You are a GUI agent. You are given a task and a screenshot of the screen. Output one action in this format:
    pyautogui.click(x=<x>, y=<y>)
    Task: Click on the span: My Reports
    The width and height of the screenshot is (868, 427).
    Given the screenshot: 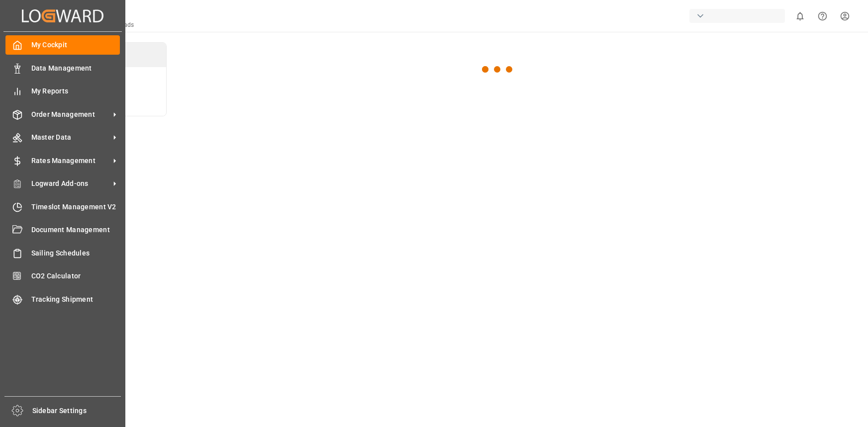 What is the action you would take?
    pyautogui.click(x=75, y=91)
    